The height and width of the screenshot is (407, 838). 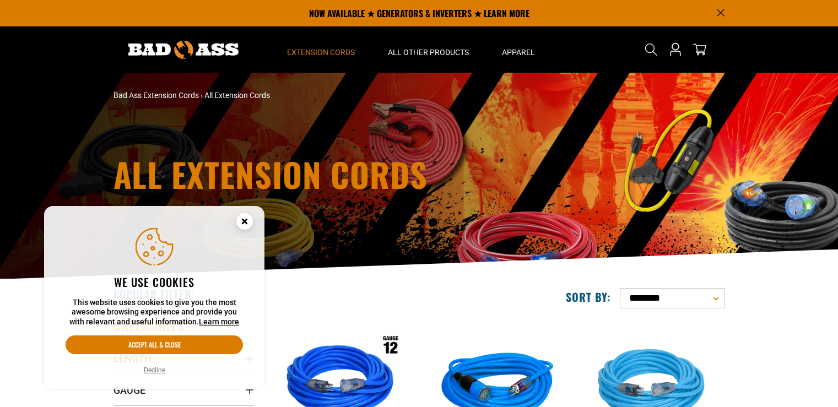 What do you see at coordinates (589, 297) in the screenshot?
I see `label: Sort by:` at bounding box center [589, 297].